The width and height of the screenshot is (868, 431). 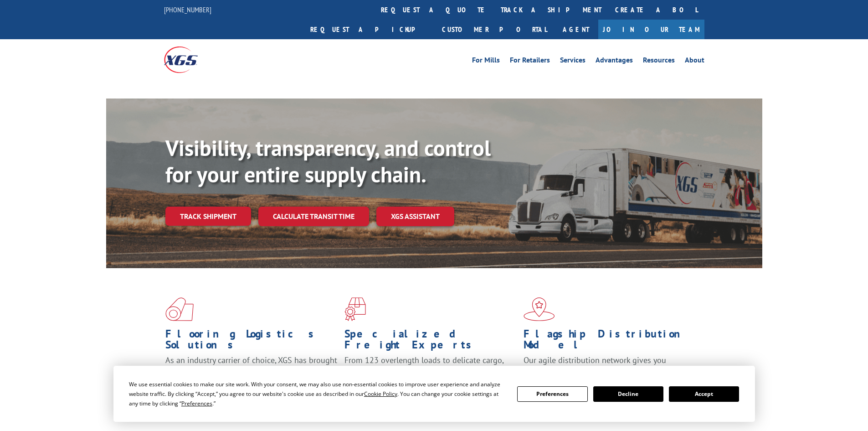 I want to click on div: Cookie Consent Prompt, so click(x=434, y=394).